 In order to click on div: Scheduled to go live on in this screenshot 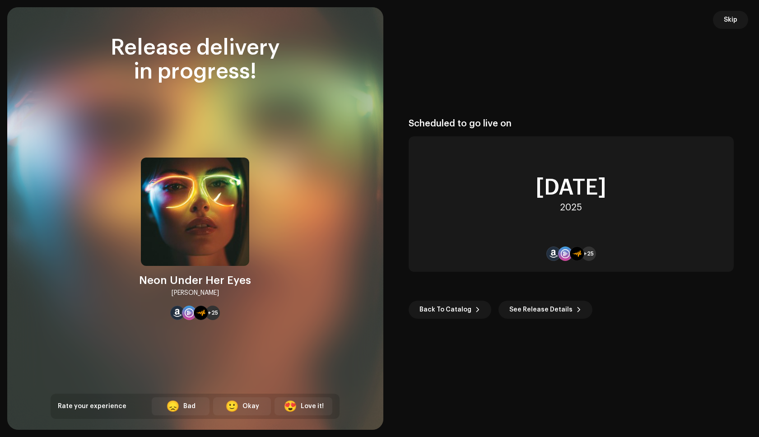, I will do `click(571, 124)`.